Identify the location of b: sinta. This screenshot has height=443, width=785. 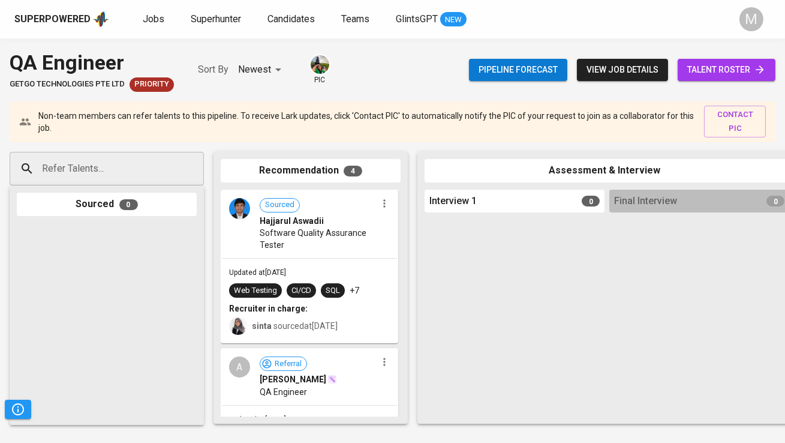
(262, 326).